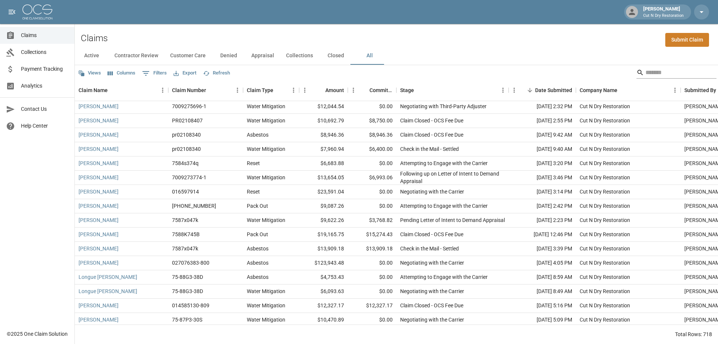  Describe the element at coordinates (372, 149) in the screenshot. I see `div: $6,400.00` at that location.